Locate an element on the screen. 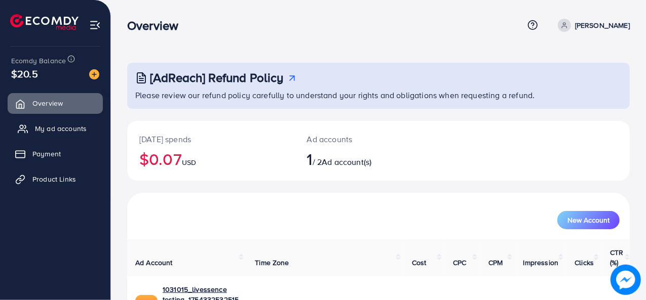  span: Ad Account is located at coordinates (154, 263).